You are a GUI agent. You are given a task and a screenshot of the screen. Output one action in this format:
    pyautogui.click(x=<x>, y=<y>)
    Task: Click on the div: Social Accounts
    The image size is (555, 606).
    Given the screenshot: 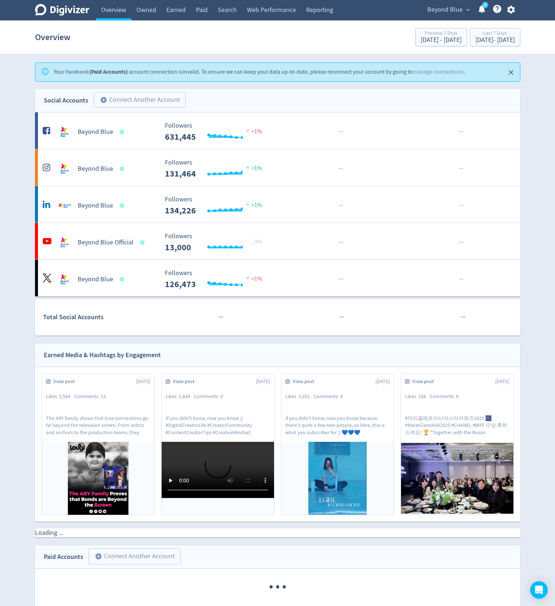 What is the action you would take?
    pyautogui.click(x=66, y=100)
    